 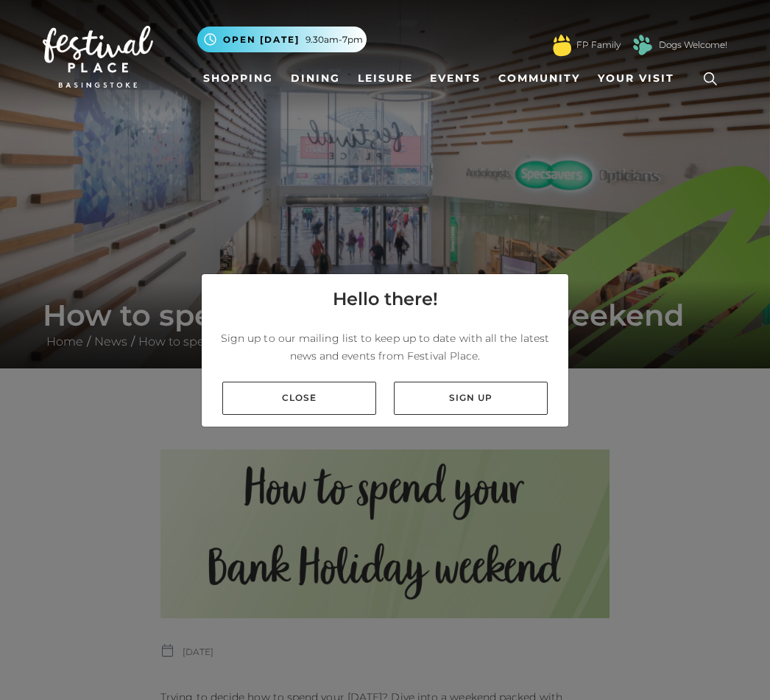 I want to click on a: Leisure, so click(x=385, y=78).